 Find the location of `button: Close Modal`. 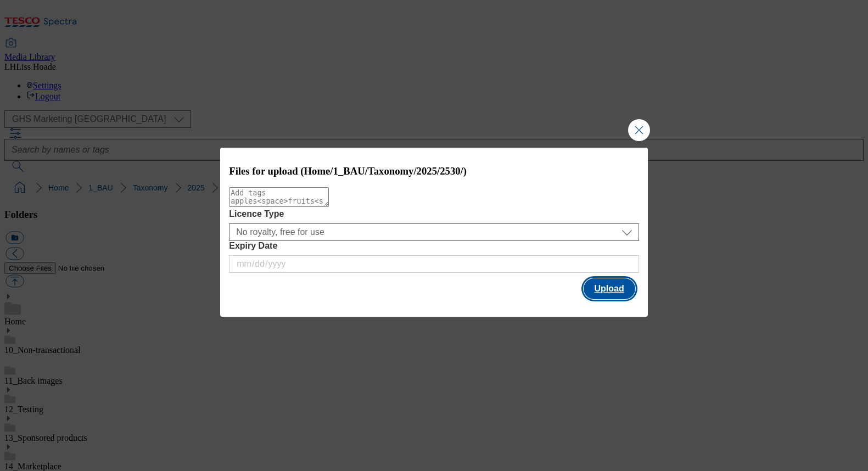

button: Close Modal is located at coordinates (639, 130).